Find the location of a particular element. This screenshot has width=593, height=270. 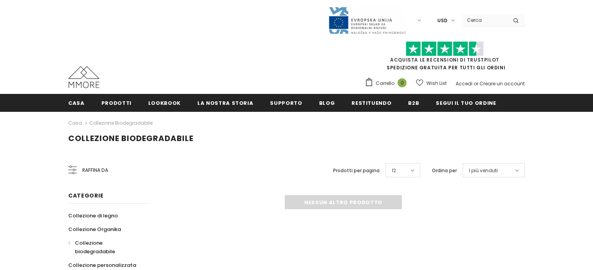

a: Blog is located at coordinates (327, 103).